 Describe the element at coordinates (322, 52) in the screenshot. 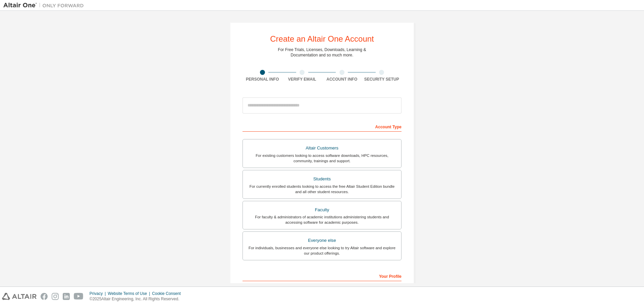

I see `div: For Free Trials, Licenses, Downloads, Learning & Documentation and so much more.` at that location.